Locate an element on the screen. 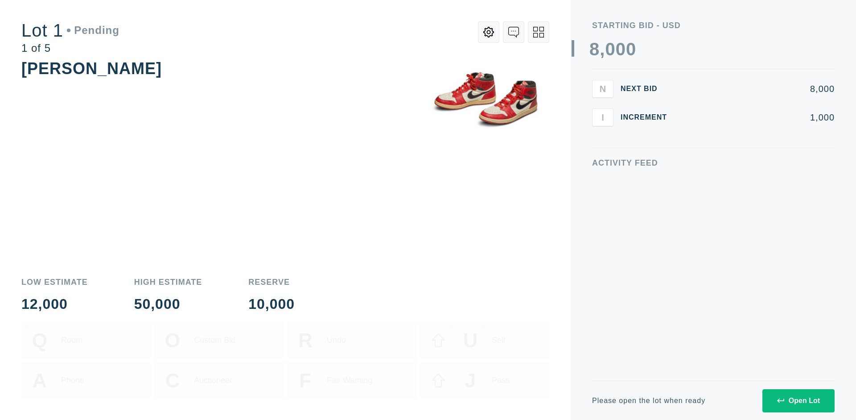 The image size is (856, 420). span: N is located at coordinates (603, 88).